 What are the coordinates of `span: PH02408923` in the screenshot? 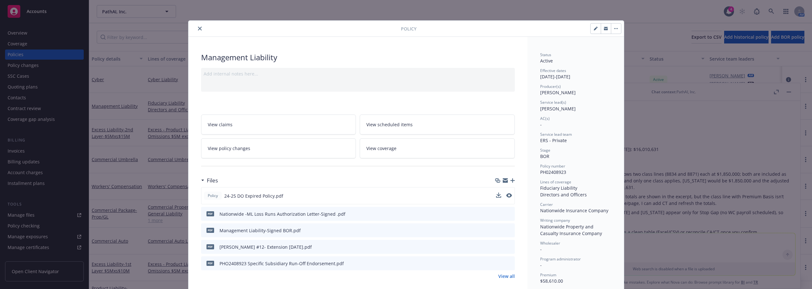 It's located at (553, 172).